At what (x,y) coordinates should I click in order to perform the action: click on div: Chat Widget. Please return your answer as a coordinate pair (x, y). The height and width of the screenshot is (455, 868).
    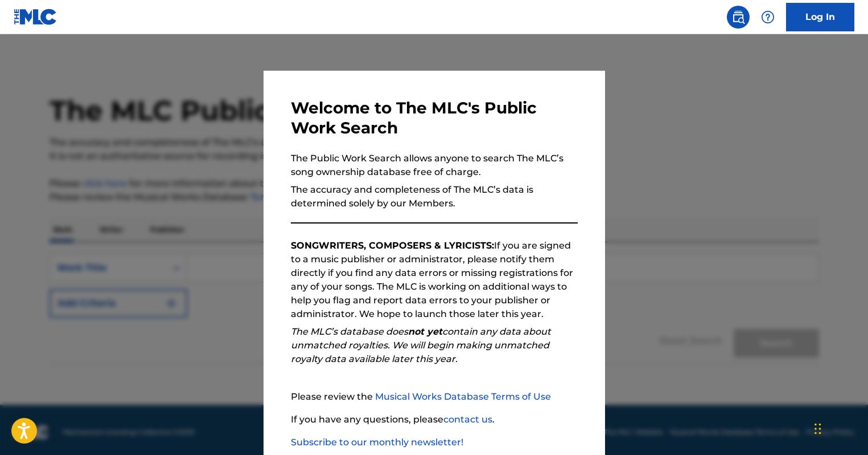
    Looking at the image, I should click on (840, 427).